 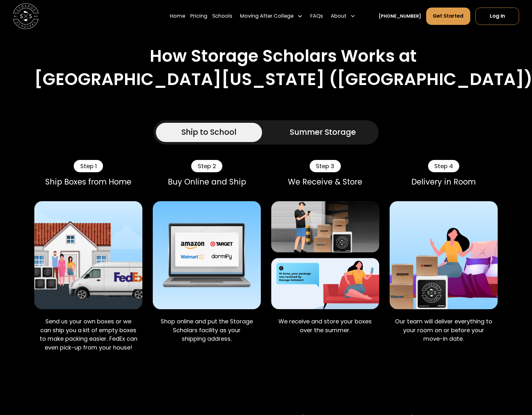 I want to click on a: Get Started, so click(x=448, y=16).